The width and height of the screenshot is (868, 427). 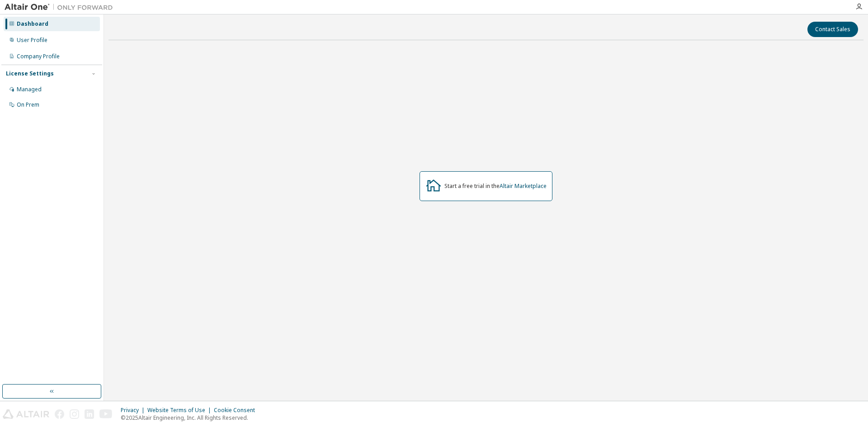 What do you see at coordinates (237, 410) in the screenshot?
I see `div: Cookie Consent` at bounding box center [237, 410].